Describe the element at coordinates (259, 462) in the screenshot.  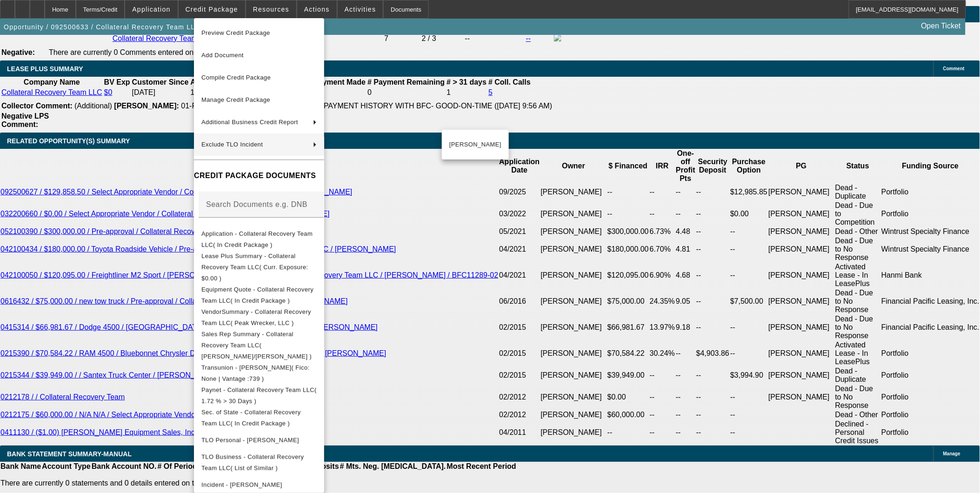
I see `button: TLO Business - Collateral Recovery Team LLC( List of Similar )` at that location.